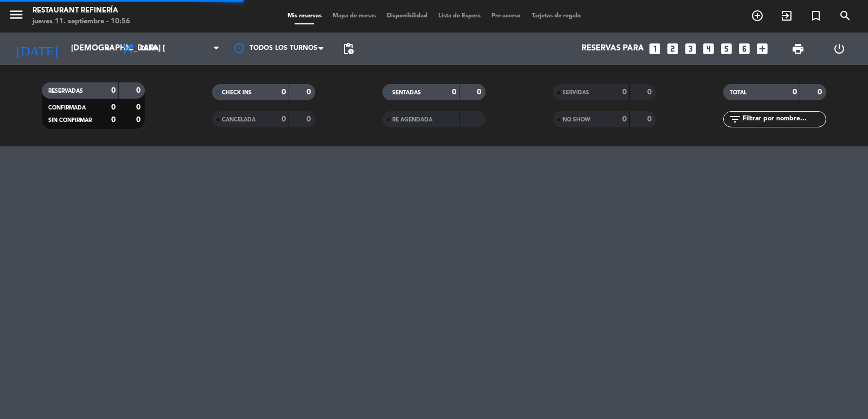  I want to click on span: Pre-acceso, so click(506, 16).